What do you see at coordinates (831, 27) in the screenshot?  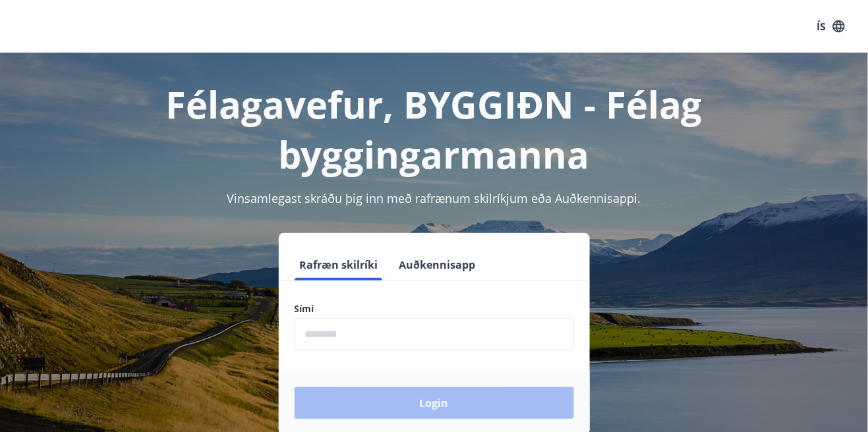 I see `button: ÍS` at bounding box center [831, 27].